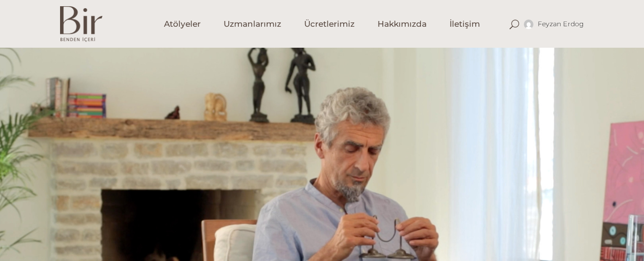  Describe the element at coordinates (561, 24) in the screenshot. I see `span: Feyzan Erdog` at that location.